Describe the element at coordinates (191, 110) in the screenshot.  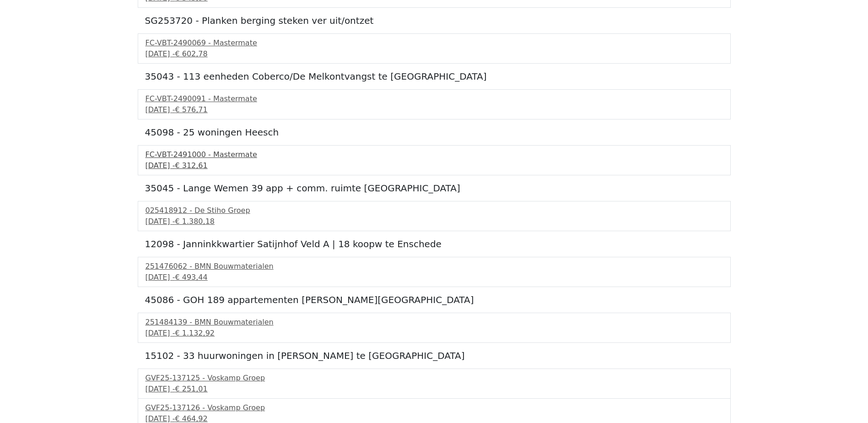
I see `span: € 576,71` at that location.